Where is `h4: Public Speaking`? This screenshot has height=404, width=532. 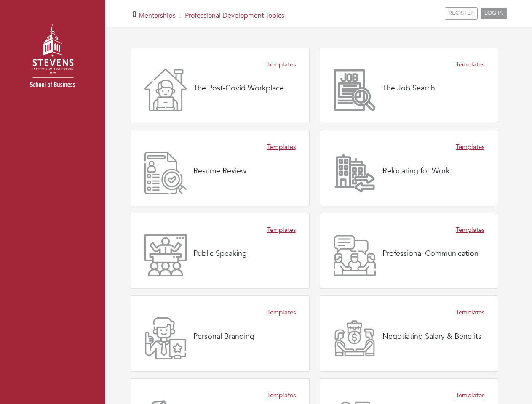
h4: Public Speaking is located at coordinates (220, 254).